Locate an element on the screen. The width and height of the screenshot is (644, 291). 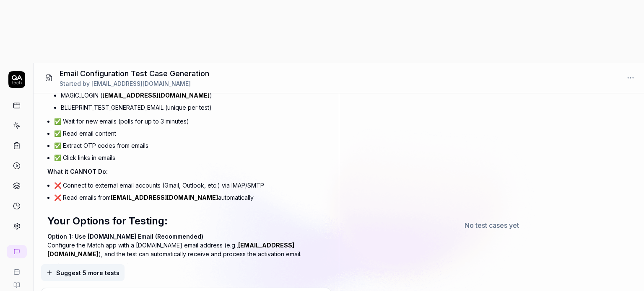
li: ❌ Read emails from automatically is located at coordinates (189, 197).